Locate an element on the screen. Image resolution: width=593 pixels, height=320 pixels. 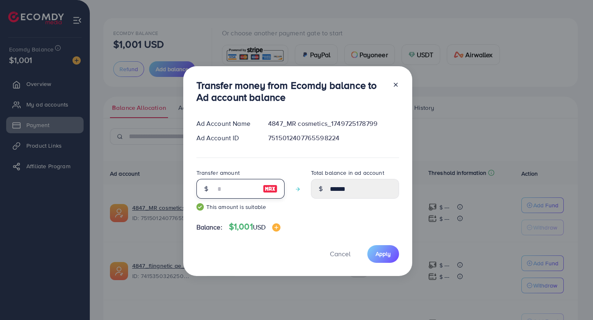
div: 7515012407765598224 is located at coordinates (333, 138).